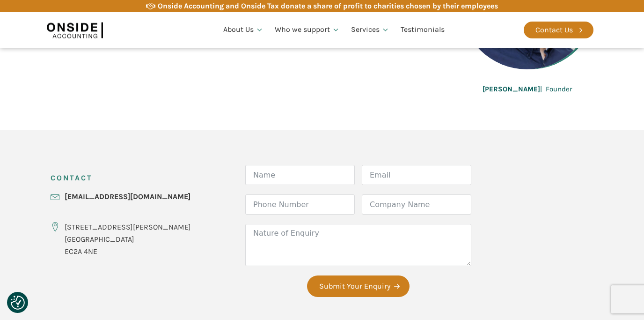 This screenshot has width=644, height=320. I want to click on button: Submit Your Enquiry, so click(358, 286).